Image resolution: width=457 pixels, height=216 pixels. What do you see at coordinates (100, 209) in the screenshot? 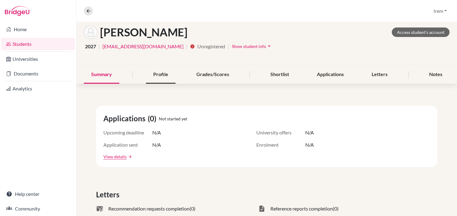
I see `span: mark_email_read` at bounding box center [100, 209].